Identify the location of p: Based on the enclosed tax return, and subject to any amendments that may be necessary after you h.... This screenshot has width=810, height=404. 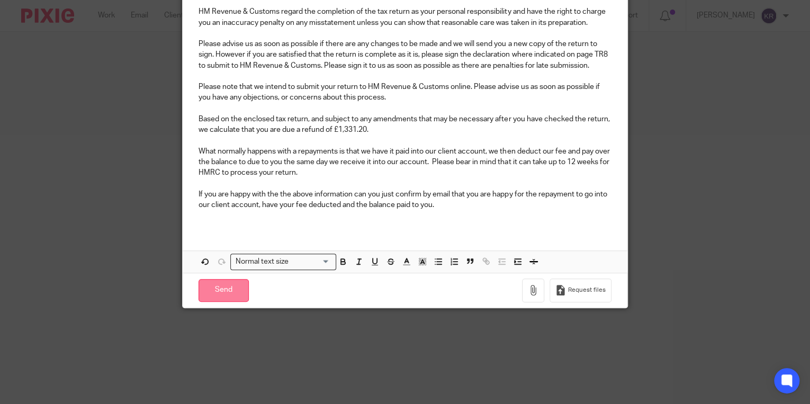
(405, 124).